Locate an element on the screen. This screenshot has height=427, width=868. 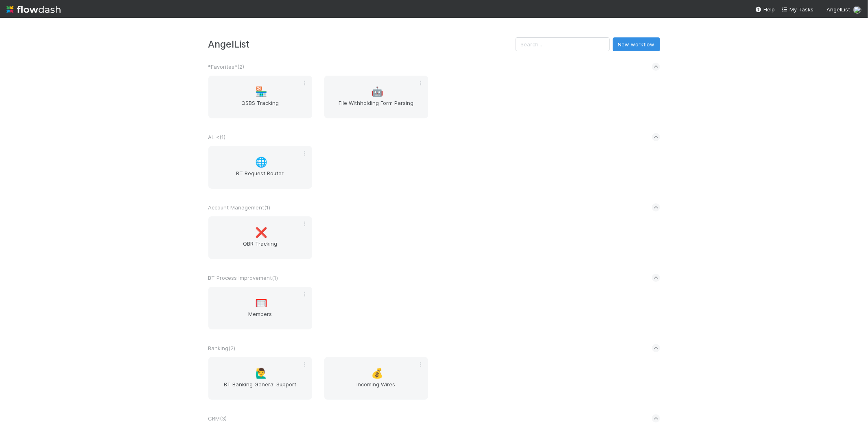
a: 🤖File Withholding Form Parsing is located at coordinates (376, 97).